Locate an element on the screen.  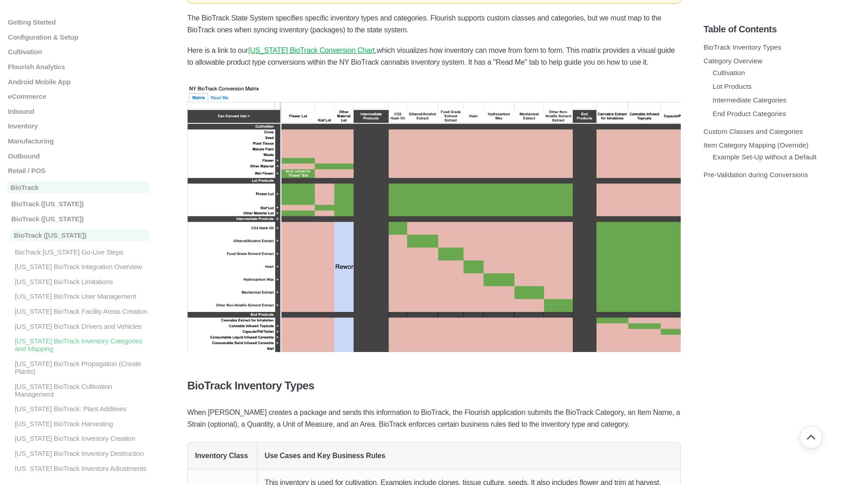
a: BioTrack is located at coordinates (78, 187).